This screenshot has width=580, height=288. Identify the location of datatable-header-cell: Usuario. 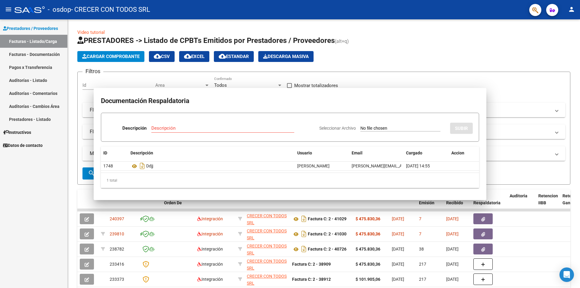
(322, 153).